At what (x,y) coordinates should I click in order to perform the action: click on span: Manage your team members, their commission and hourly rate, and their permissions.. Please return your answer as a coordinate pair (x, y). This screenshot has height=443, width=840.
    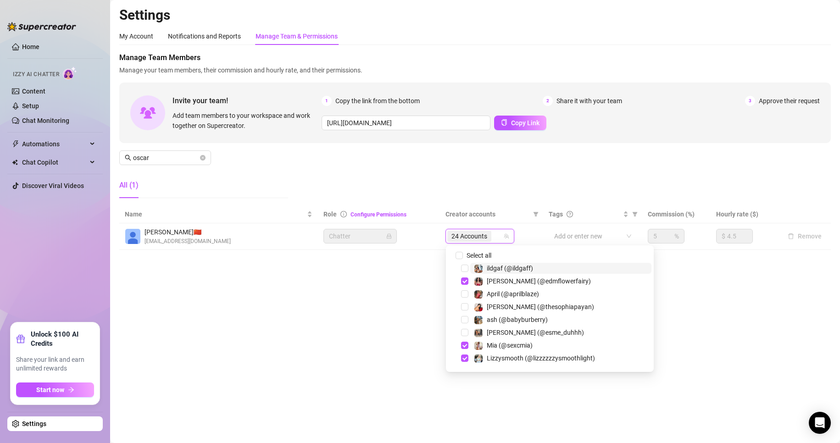
    Looking at the image, I should click on (475, 70).